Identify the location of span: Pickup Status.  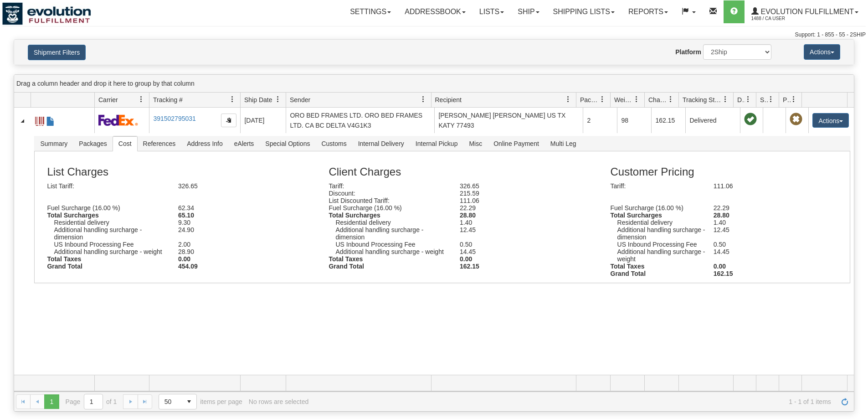
(787, 100).